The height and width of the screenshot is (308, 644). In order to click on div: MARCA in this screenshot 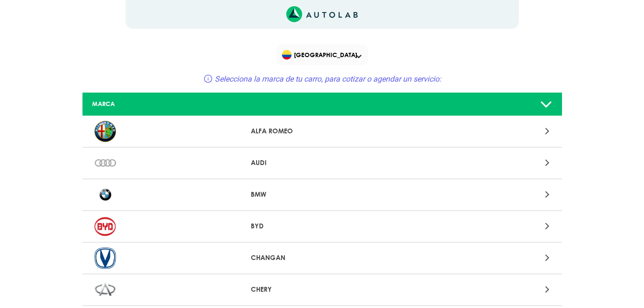, I will do `click(164, 103)`.